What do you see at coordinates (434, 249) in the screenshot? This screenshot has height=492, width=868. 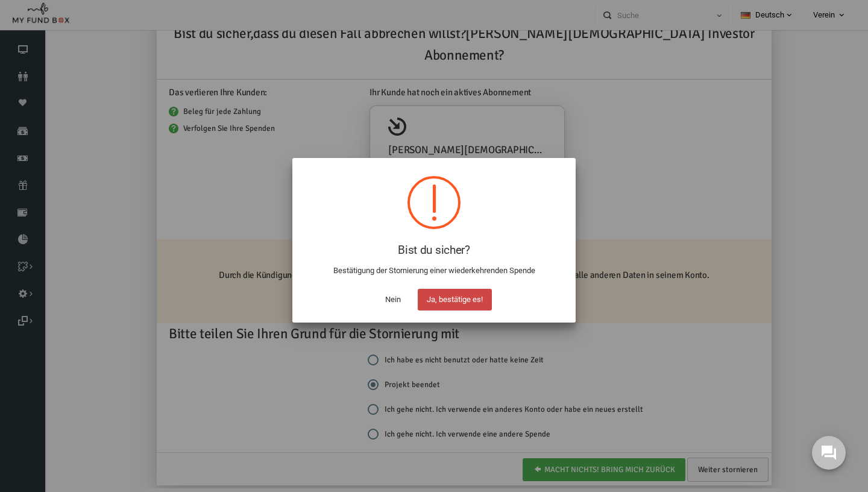 I see `h2: Bist du sicher?` at bounding box center [434, 249].